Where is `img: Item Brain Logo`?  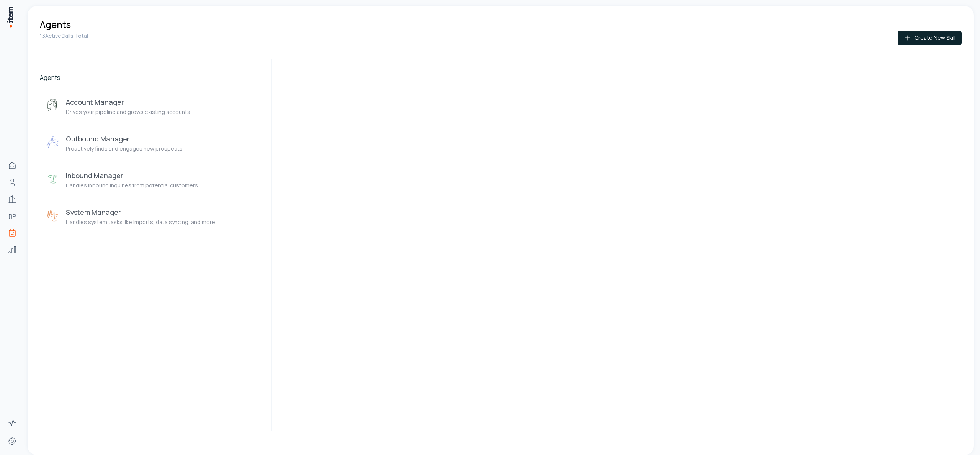 img: Item Brain Logo is located at coordinates (10, 17).